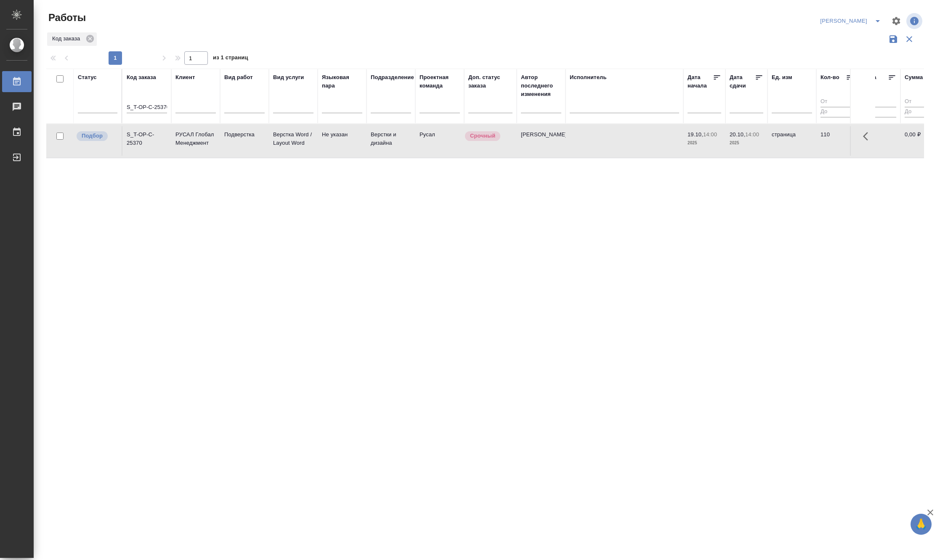 Image resolution: width=940 pixels, height=560 pixels. Describe the element at coordinates (185, 77) in the screenshot. I see `div: Клиент` at that location.